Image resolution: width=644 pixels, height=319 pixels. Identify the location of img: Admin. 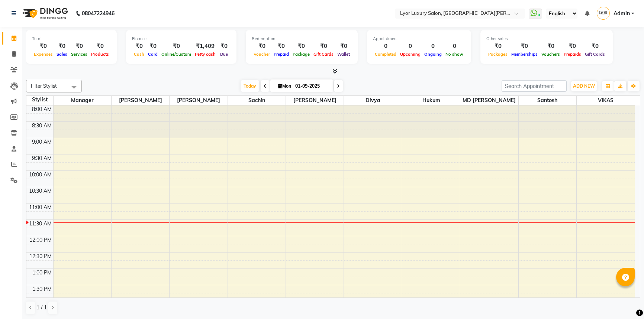
(603, 13).